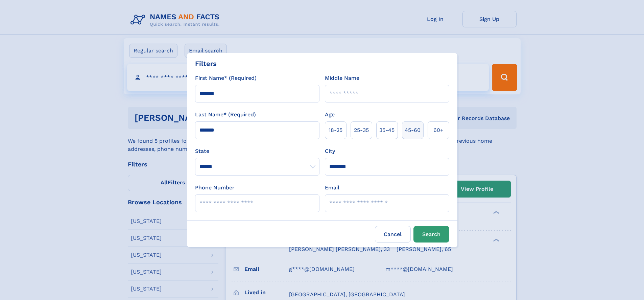 This screenshot has height=300, width=644. I want to click on label: Middle Name, so click(342, 78).